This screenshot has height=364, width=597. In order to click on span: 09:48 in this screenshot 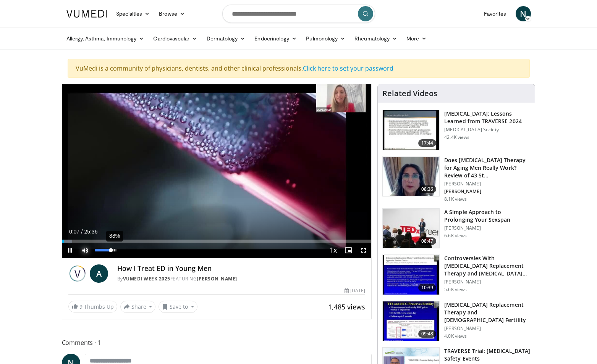, I will do `click(427, 334)`.